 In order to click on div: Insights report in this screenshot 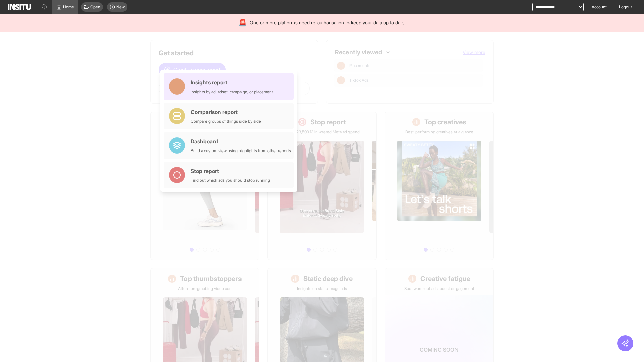, I will do `click(232, 83)`.